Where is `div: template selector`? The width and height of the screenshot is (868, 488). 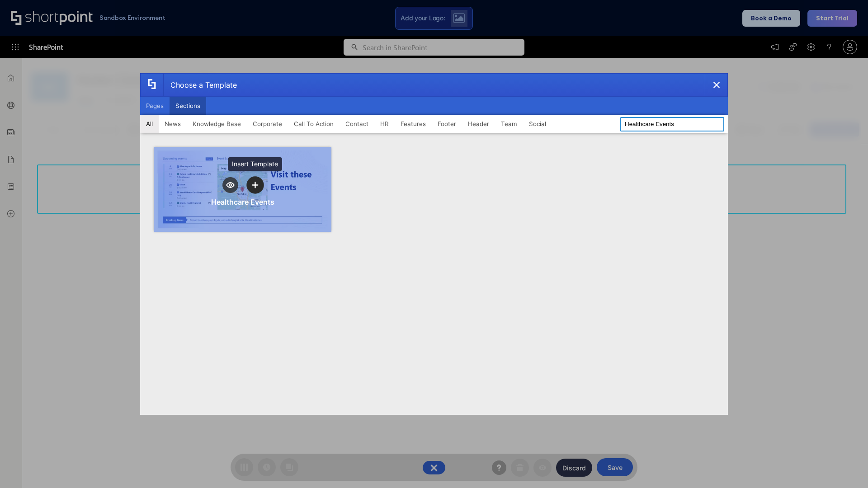 div: template selector is located at coordinates (434, 244).